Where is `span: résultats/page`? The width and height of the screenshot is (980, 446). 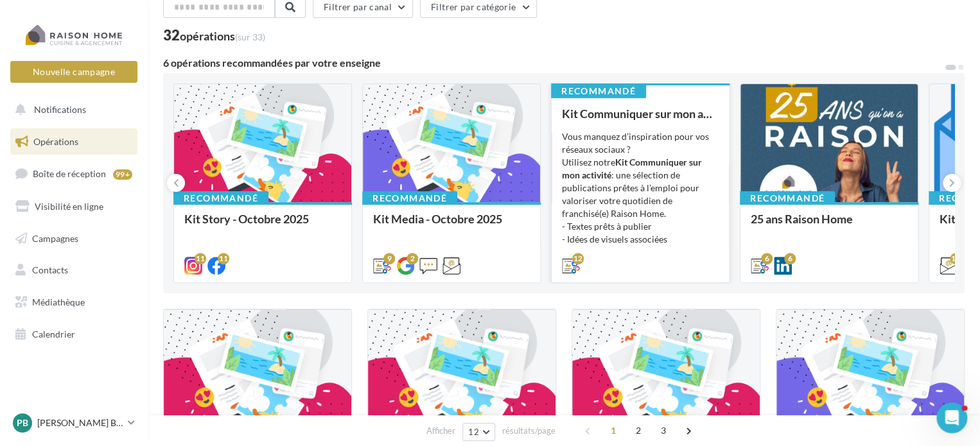
span: résultats/page is located at coordinates (529, 431).